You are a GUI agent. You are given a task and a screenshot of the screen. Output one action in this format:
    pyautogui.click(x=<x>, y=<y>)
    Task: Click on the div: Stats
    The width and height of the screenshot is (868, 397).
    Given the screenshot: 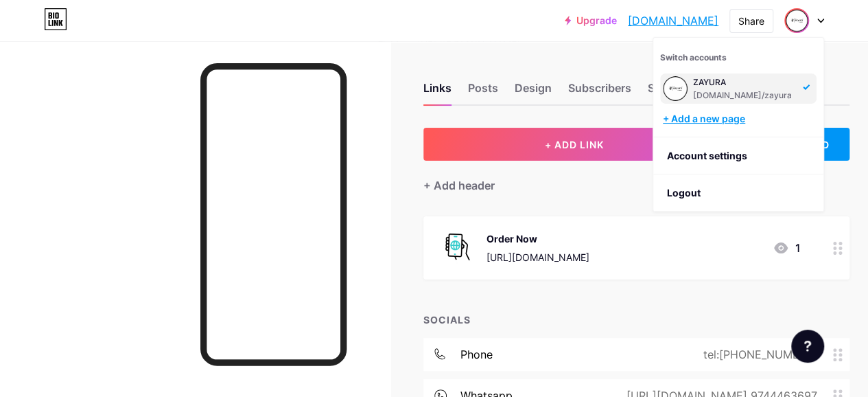 What is the action you would take?
    pyautogui.click(x=661, y=92)
    